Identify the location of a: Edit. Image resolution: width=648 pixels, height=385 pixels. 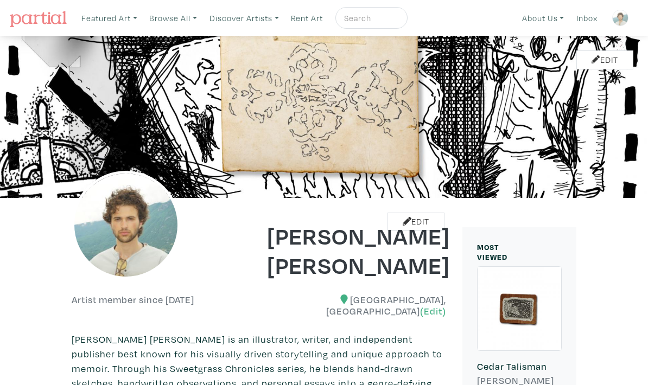
(604, 60).